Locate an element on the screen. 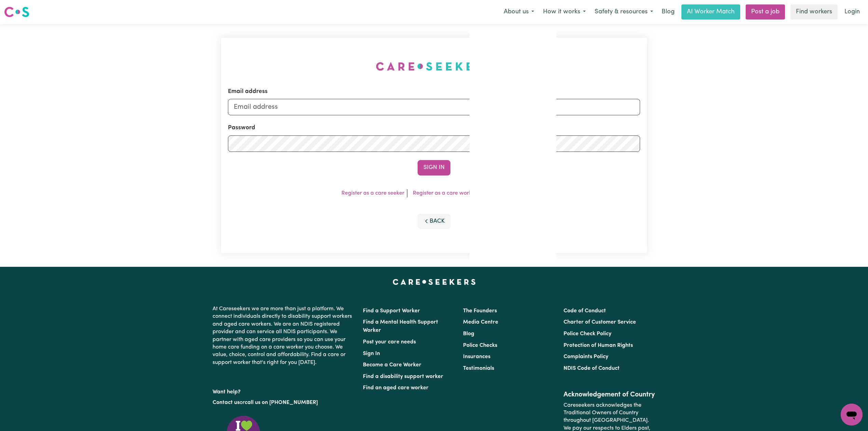 Image resolution: width=868 pixels, height=431 pixels. input: Email address is located at coordinates (434, 107).